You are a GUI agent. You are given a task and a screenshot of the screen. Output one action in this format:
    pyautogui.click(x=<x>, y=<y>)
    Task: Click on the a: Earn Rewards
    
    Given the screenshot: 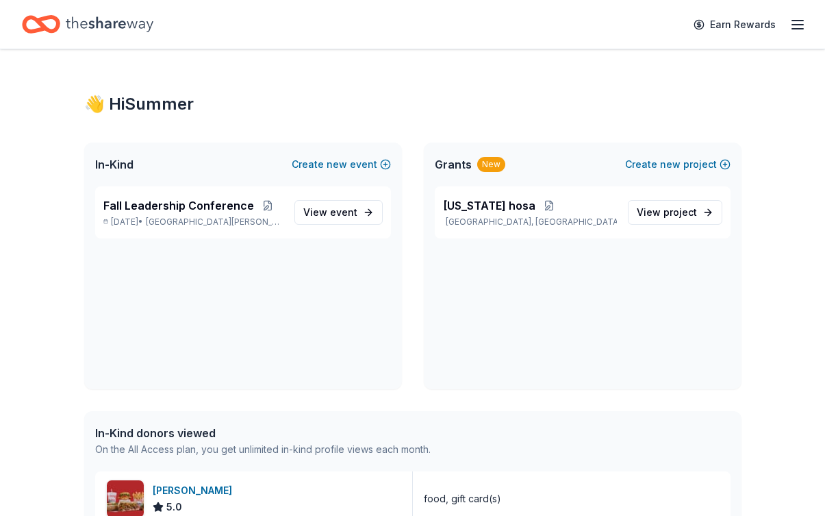 What is the action you would take?
    pyautogui.click(x=735, y=25)
    